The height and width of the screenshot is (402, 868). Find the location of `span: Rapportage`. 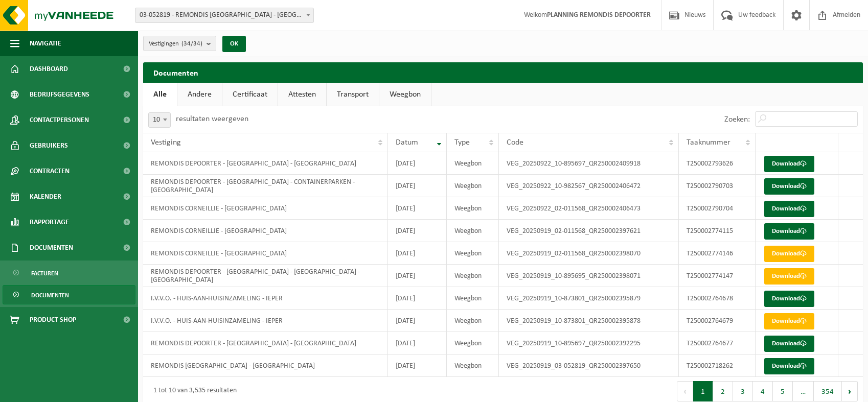

span: Rapportage is located at coordinates (49, 222).